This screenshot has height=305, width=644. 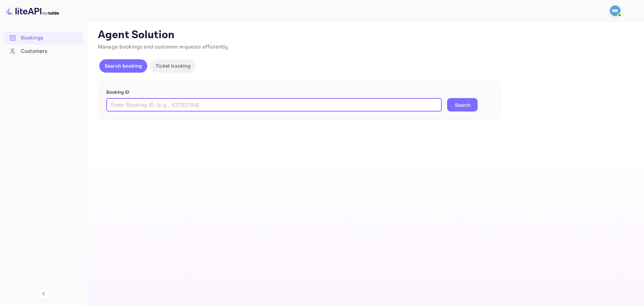 What do you see at coordinates (462, 105) in the screenshot?
I see `button: Search` at bounding box center [462, 105].